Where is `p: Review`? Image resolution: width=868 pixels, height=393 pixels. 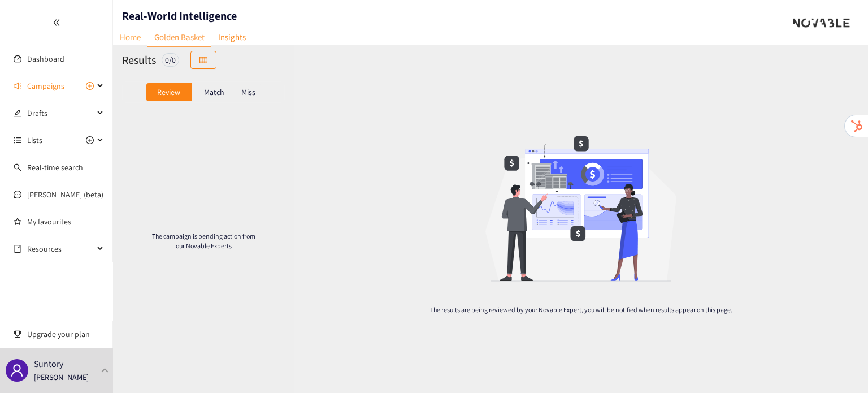 p: Review is located at coordinates (169, 92).